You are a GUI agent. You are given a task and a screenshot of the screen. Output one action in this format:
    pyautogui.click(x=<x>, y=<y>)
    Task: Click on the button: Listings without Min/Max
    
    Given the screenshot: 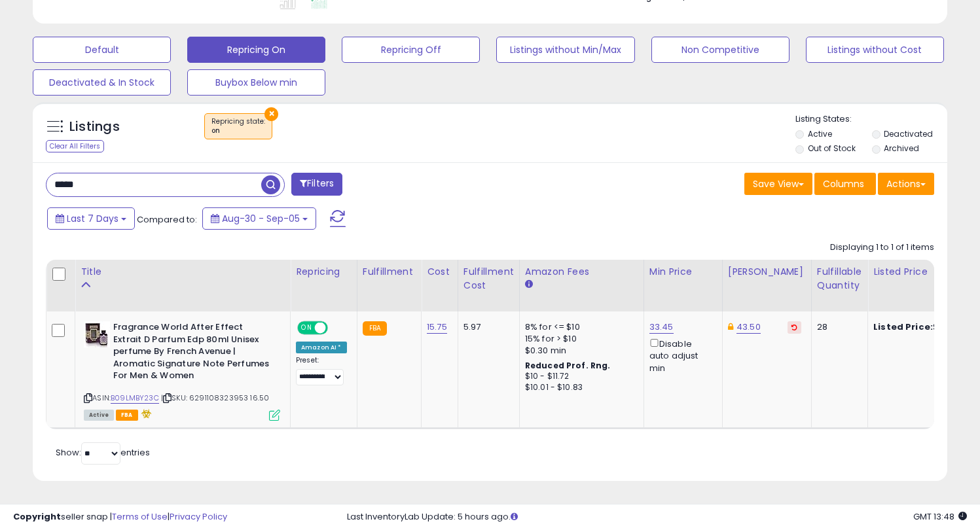 What is the action you would take?
    pyautogui.click(x=565, y=50)
    